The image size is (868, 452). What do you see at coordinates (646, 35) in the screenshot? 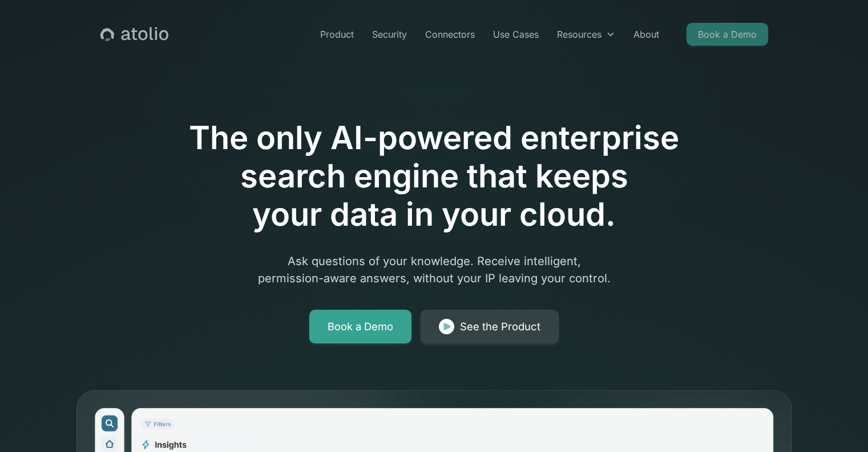
I see `a: About` at bounding box center [646, 35].